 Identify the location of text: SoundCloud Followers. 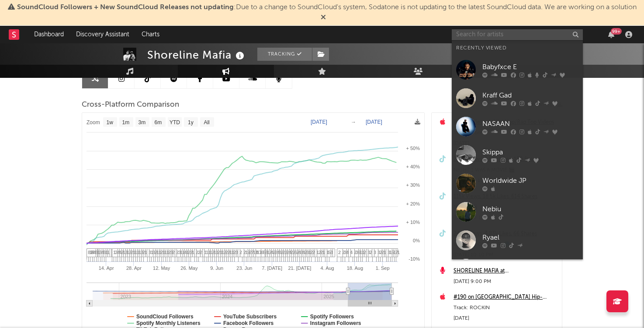
(165, 316).